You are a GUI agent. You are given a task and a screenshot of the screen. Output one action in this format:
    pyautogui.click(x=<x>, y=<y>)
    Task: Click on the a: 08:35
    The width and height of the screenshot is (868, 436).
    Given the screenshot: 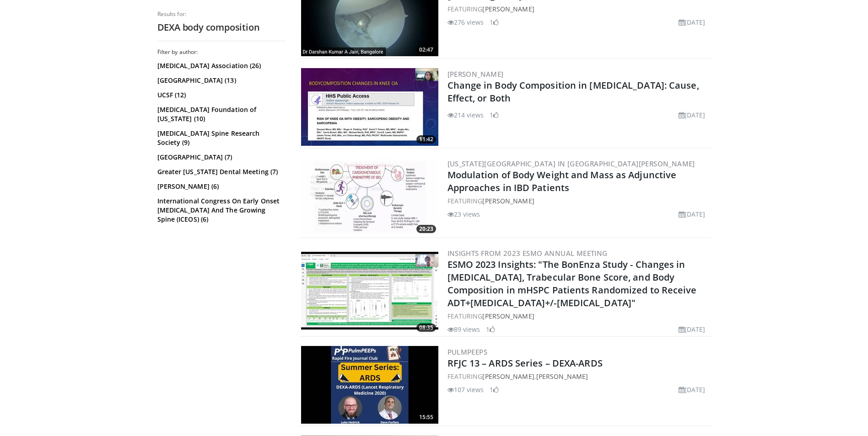 What is the action you would take?
    pyautogui.click(x=370, y=291)
    